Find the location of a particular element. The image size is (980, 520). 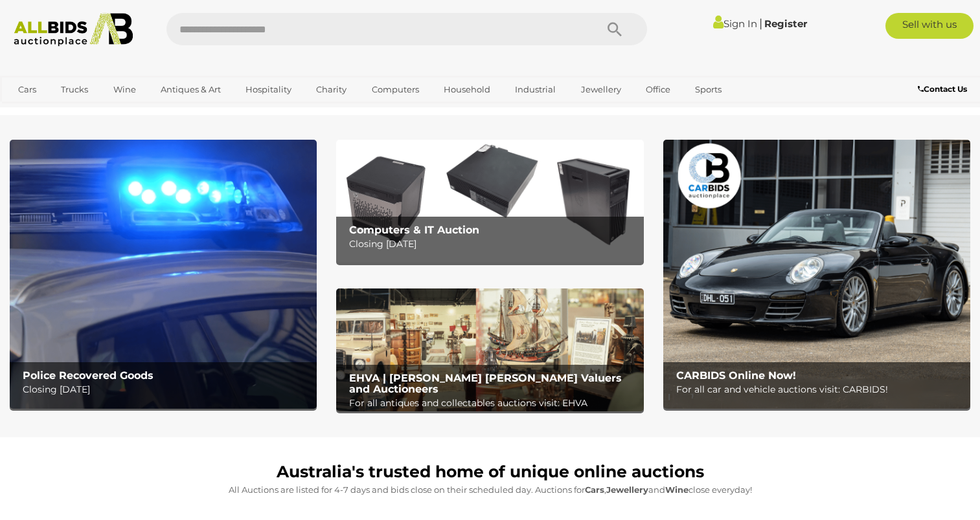

b: Police Recovered Goods is located at coordinates (88, 375).